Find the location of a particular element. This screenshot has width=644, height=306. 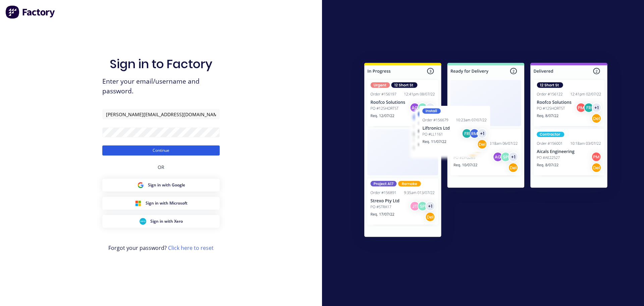

img: Sign in is located at coordinates (486, 151).